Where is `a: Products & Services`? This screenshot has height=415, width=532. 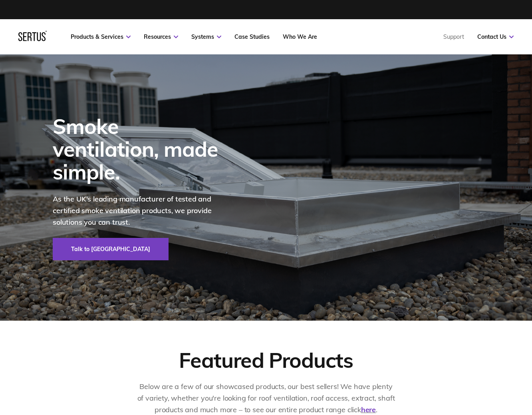
a: Products & Services is located at coordinates (101, 37).